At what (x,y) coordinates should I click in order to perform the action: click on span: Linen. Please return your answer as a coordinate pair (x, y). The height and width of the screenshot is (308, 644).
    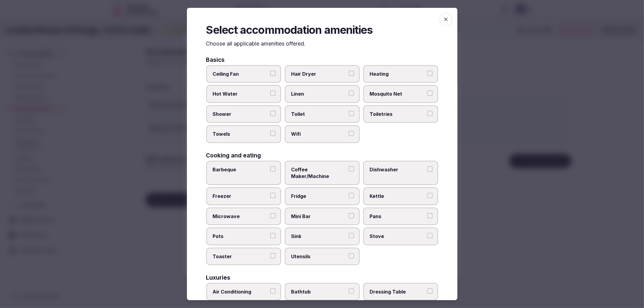
    Looking at the image, I should click on (319, 94).